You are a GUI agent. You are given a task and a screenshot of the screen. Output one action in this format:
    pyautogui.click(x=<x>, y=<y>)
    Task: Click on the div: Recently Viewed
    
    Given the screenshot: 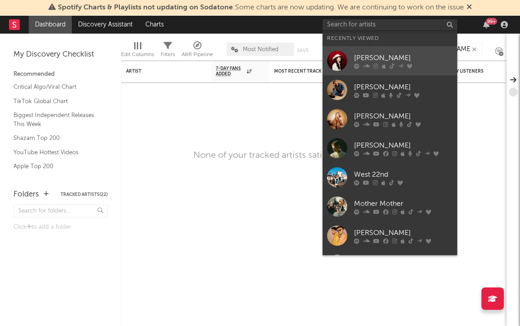 What is the action you would take?
    pyautogui.click(x=390, y=39)
    